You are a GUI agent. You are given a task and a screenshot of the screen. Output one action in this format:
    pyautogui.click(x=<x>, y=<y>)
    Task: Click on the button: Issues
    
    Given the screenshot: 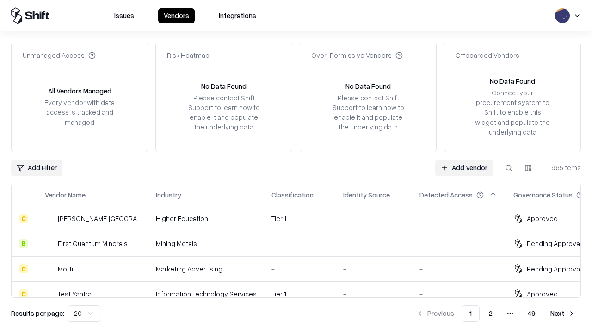 What is the action you would take?
    pyautogui.click(x=124, y=16)
    